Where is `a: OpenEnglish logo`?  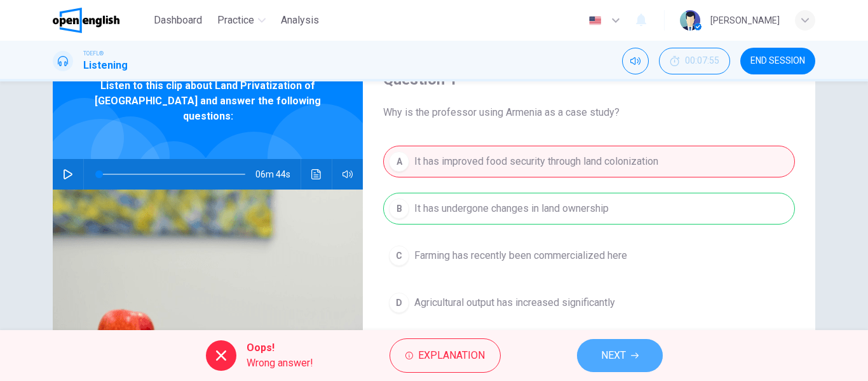 a: OpenEnglish logo is located at coordinates (101, 20).